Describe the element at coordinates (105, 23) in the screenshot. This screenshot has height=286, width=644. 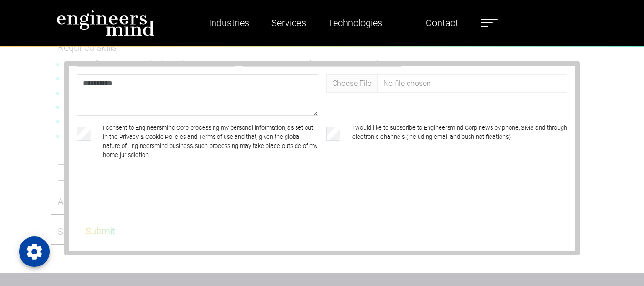
I see `img: logo` at that location.